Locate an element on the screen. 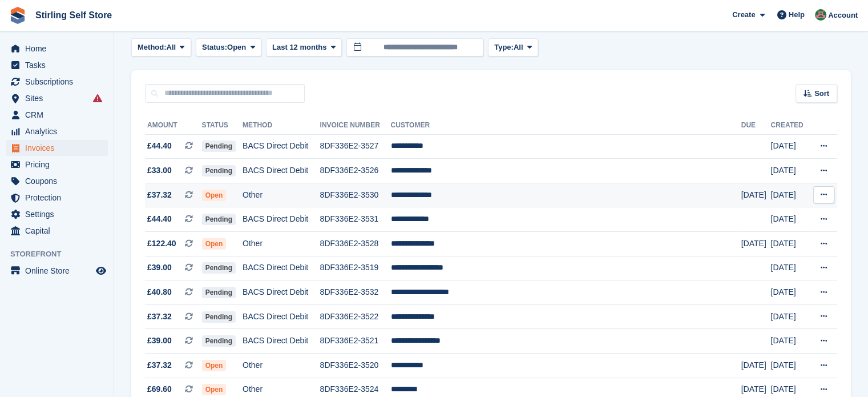 The image size is (868, 397). span: Status: is located at coordinates (214, 48).